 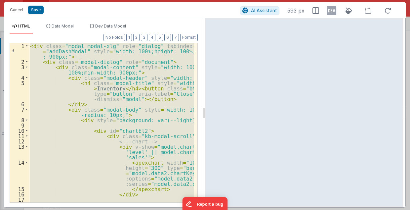 I want to click on div: 8, so click(x=19, y=120).